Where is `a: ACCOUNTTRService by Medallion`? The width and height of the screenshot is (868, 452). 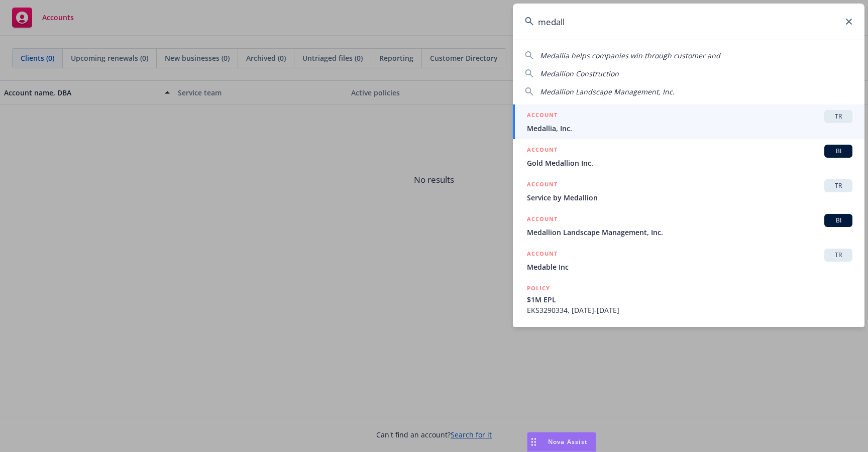 a: ACCOUNTTRService by Medallion is located at coordinates (688, 191).